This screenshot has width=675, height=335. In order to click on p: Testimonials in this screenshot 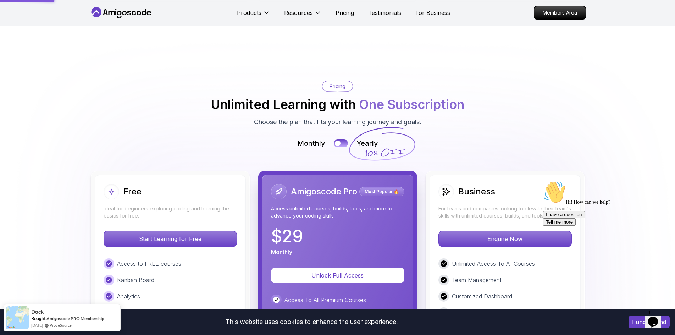, I will do `click(384, 13)`.